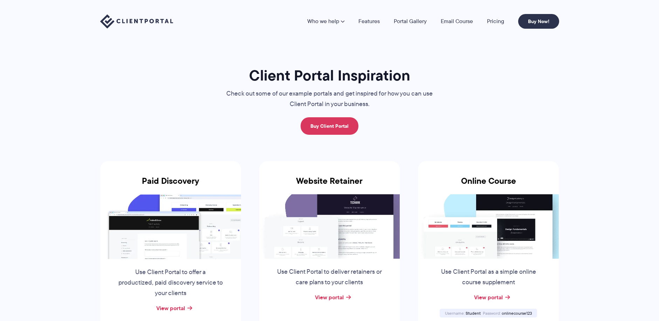 The height and width of the screenshot is (321, 659). Describe the element at coordinates (410, 21) in the screenshot. I see `a: Portal Gallery` at that location.